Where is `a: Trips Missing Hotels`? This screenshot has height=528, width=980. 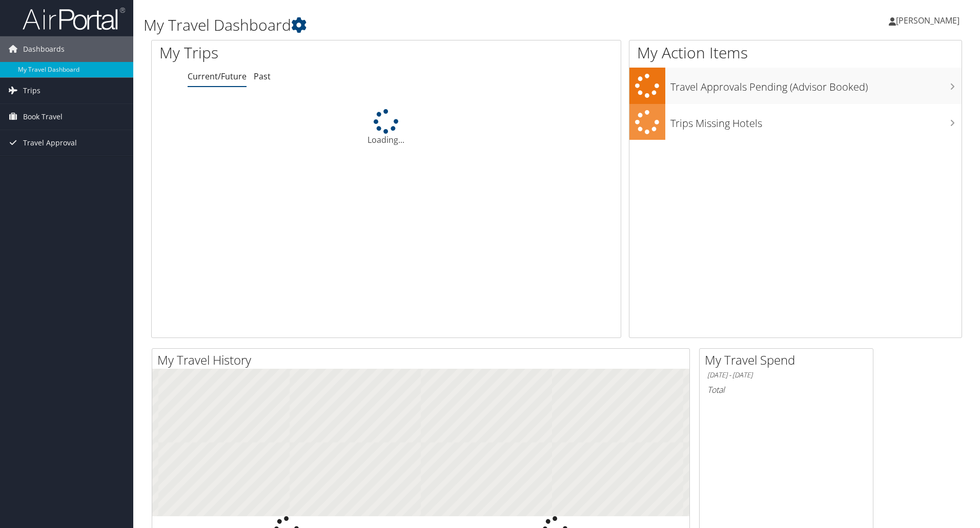
a: Trips Missing Hotels is located at coordinates (796, 122).